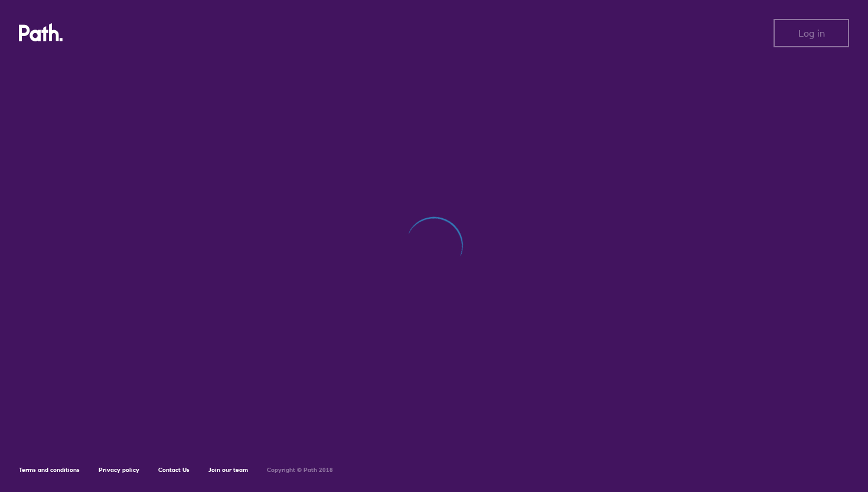  What do you see at coordinates (174, 470) in the screenshot?
I see `a: Contact Us` at bounding box center [174, 470].